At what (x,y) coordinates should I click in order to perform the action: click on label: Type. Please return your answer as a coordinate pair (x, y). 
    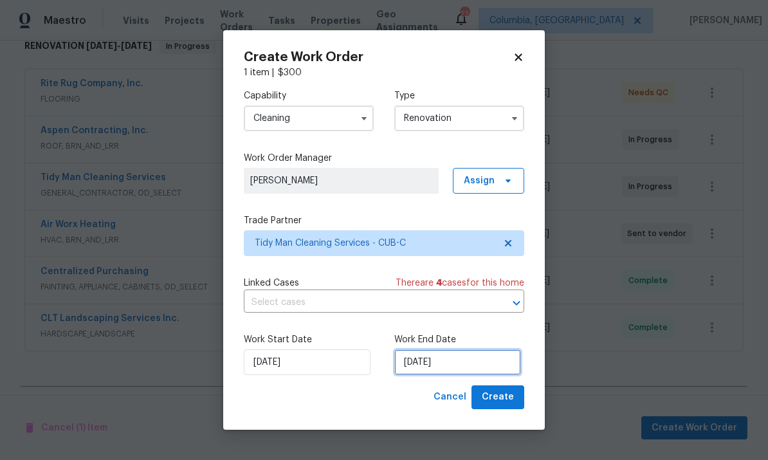
    Looking at the image, I should click on (459, 96).